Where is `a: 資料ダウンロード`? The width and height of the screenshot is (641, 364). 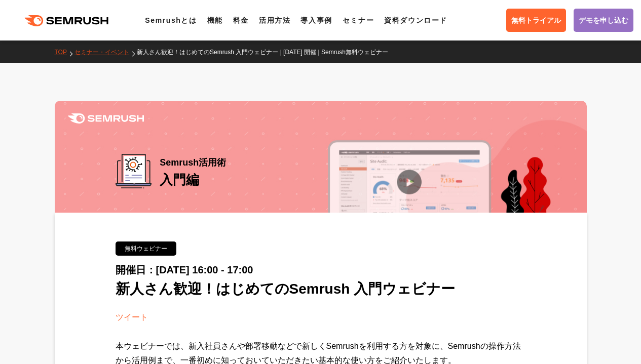 a: 資料ダウンロード is located at coordinates (416, 20).